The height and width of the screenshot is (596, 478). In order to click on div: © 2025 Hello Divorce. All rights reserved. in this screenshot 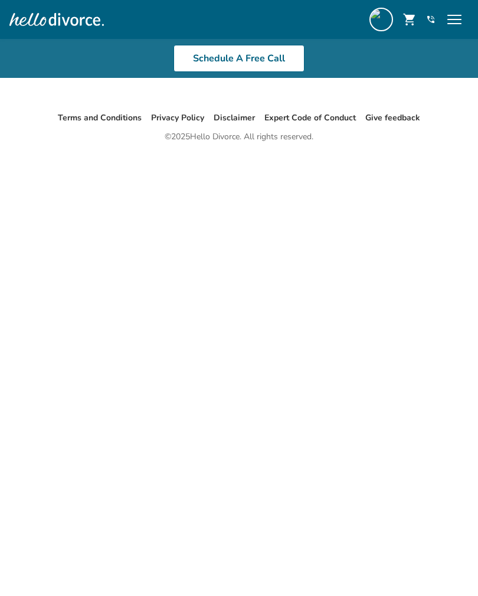, I will do `click(239, 137)`.